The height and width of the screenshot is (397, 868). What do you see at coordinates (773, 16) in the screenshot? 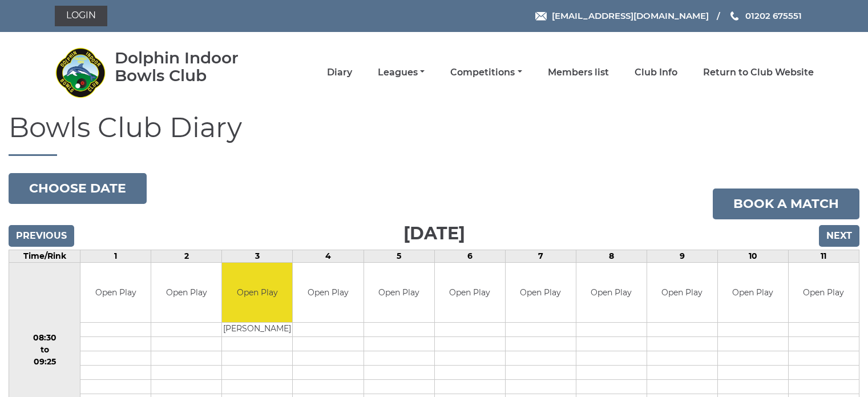
I see `span: 01202 675551` at bounding box center [773, 16].